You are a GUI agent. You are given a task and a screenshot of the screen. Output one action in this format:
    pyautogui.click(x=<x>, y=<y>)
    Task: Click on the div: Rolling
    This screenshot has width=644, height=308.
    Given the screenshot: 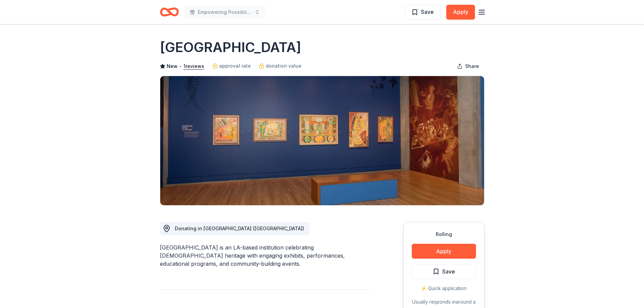 What is the action you would take?
    pyautogui.click(x=444, y=235)
    